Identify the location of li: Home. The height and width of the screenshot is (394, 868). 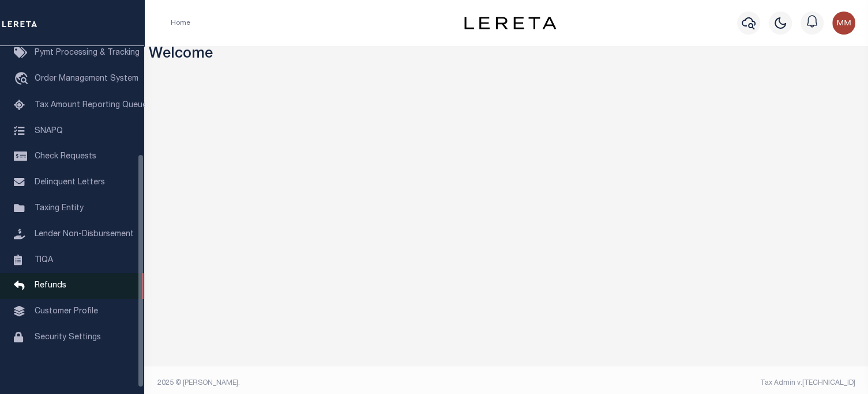
(181, 23).